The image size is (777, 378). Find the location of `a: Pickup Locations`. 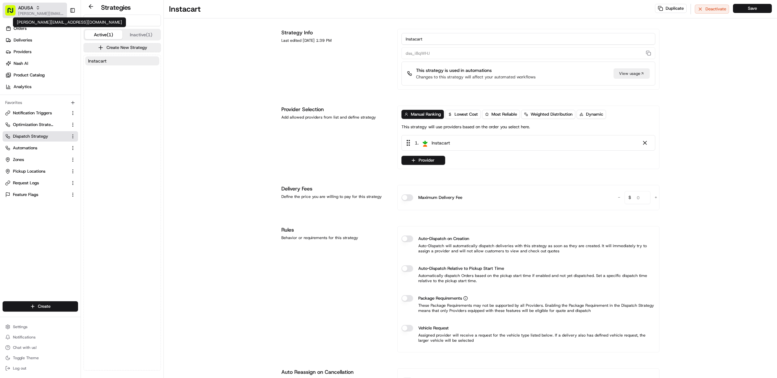

a: Pickup Locations is located at coordinates (36, 171).